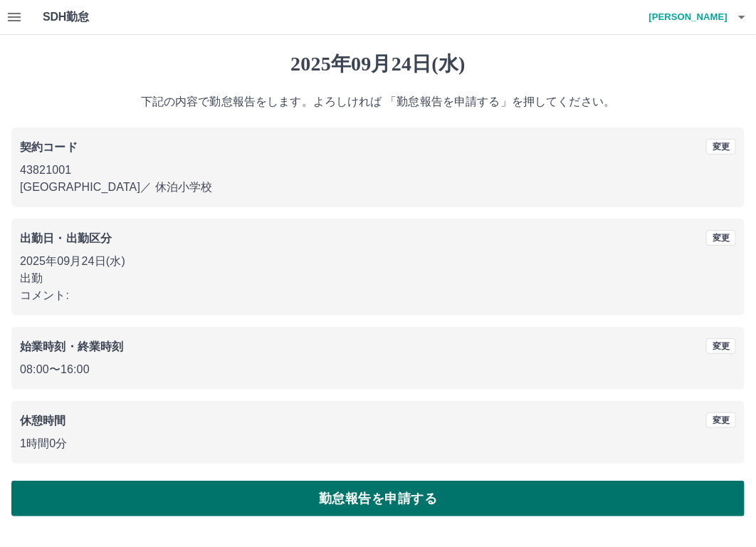 The width and height of the screenshot is (756, 547). Describe the element at coordinates (378, 370) in the screenshot. I see `p: 08:00 〜 16:00` at that location.